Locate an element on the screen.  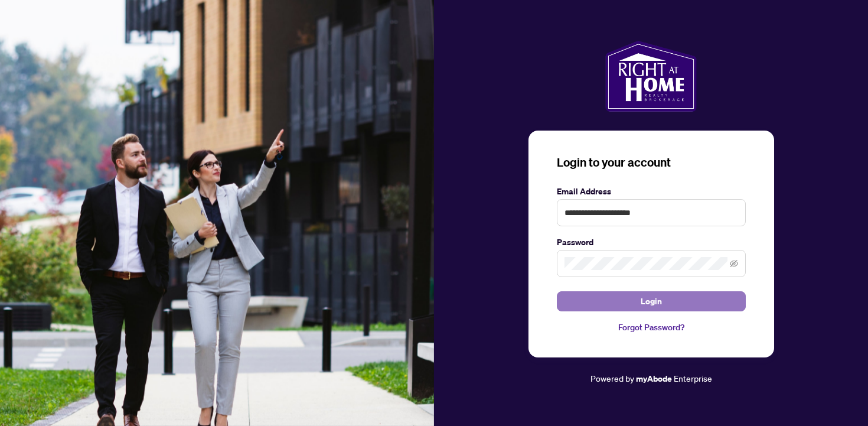
span: eye-invisible is located at coordinates (734, 264).